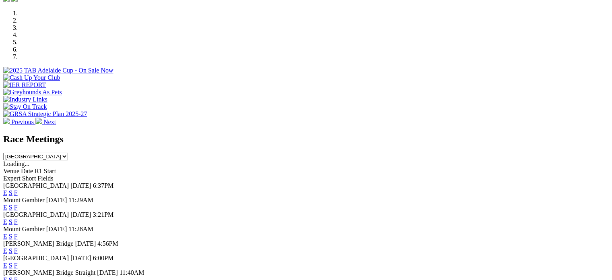  Describe the element at coordinates (58, 70) in the screenshot. I see `img: 2025 TAB Adelaide Cup - On Sale Now` at that location.